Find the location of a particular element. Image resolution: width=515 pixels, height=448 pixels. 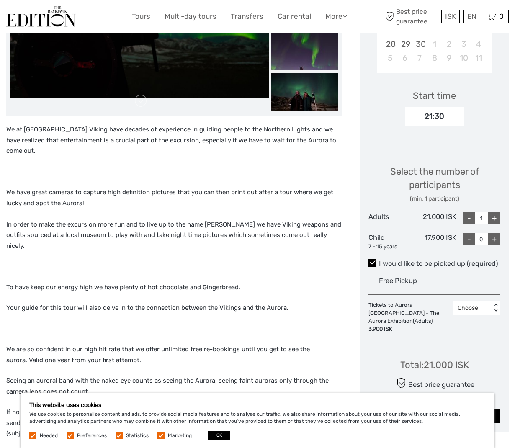

img: The Reykjavík Edition is located at coordinates (41, 16).